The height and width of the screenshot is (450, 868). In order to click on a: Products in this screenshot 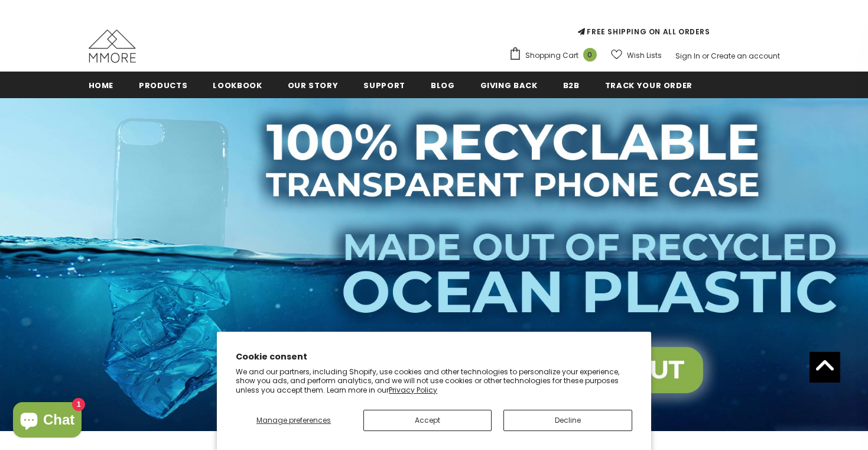, I will do `click(163, 84)`.